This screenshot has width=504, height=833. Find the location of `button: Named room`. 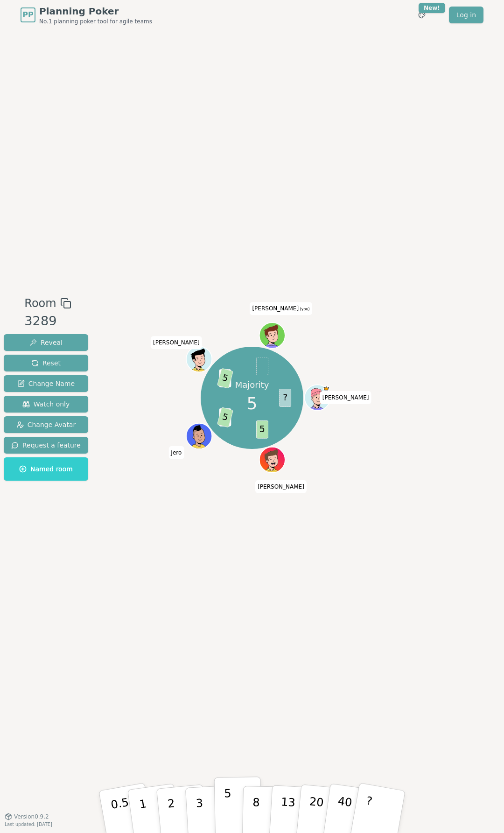

button: Named room is located at coordinates (46, 469).